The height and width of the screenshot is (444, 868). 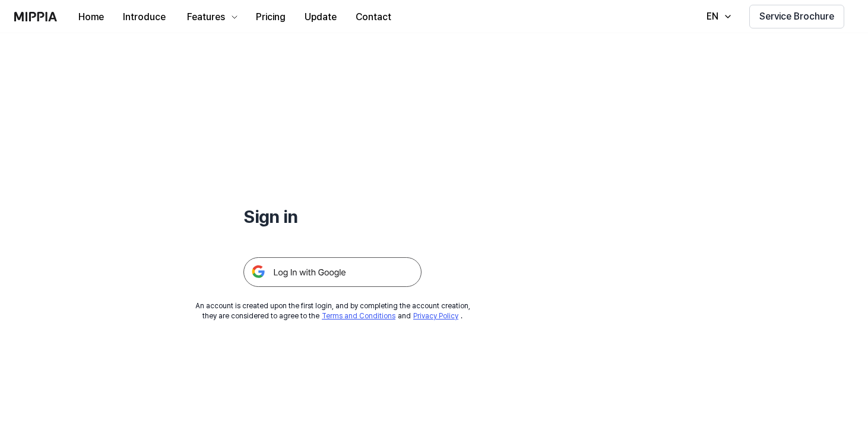 What do you see at coordinates (359, 316) in the screenshot?
I see `a: Terms and Conditions` at bounding box center [359, 316].